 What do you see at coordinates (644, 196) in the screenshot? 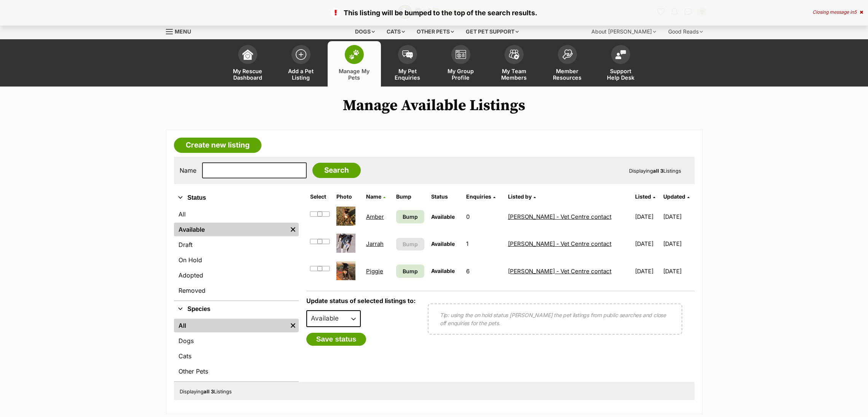
I see `span: Listed` at bounding box center [644, 196].